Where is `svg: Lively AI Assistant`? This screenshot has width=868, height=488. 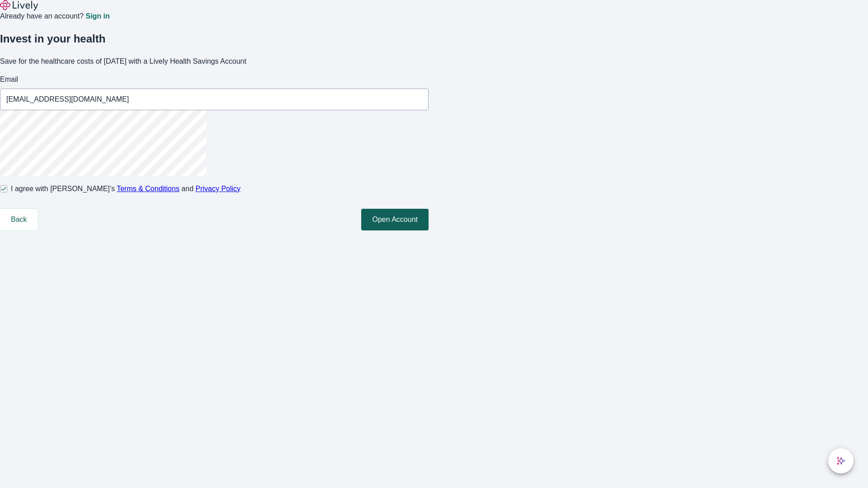 svg: Lively AI Assistant is located at coordinates (841, 461).